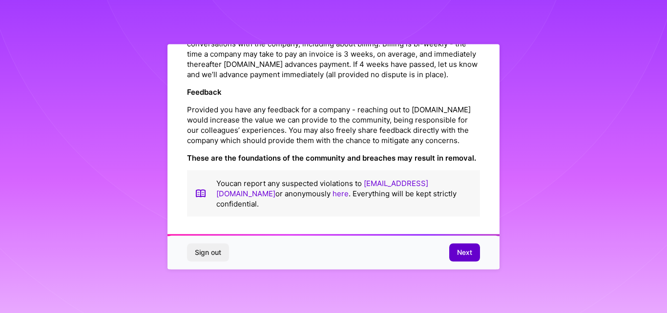 Image resolution: width=667 pixels, height=313 pixels. What do you see at coordinates (204, 91) in the screenshot?
I see `strong: Feedback` at bounding box center [204, 91].